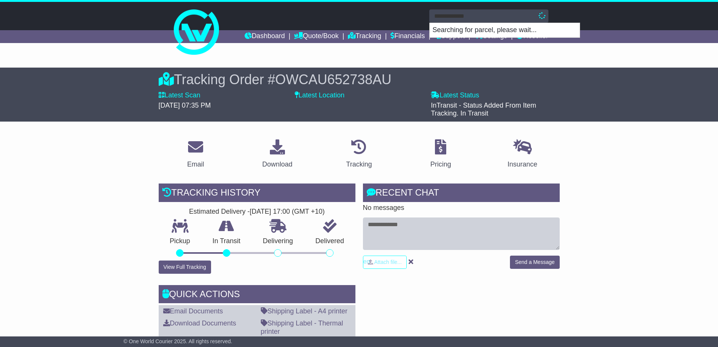 This screenshot has height=347, width=718. I want to click on a: Shipping Label - Thermal printer, so click(302, 327).